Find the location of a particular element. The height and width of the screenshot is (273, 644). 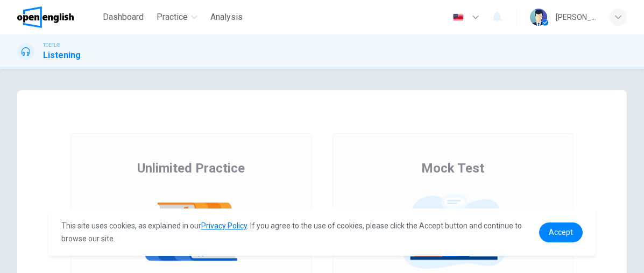

span: Unlimited Practice is located at coordinates (191, 168).